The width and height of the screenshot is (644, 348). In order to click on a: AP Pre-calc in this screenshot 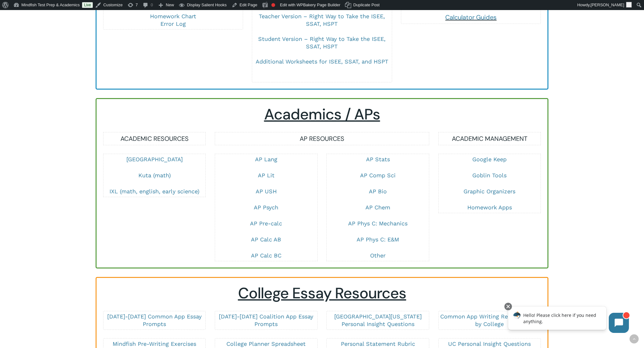, I will do `click(266, 223)`.